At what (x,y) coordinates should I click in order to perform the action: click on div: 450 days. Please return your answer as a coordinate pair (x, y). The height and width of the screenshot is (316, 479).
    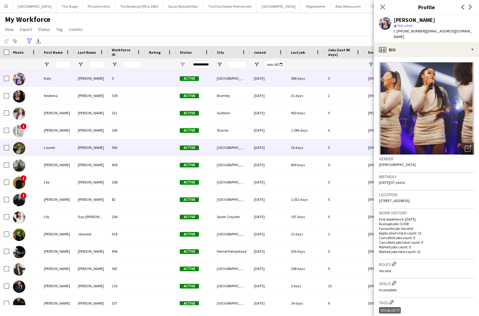
    Looking at the image, I should click on (306, 113).